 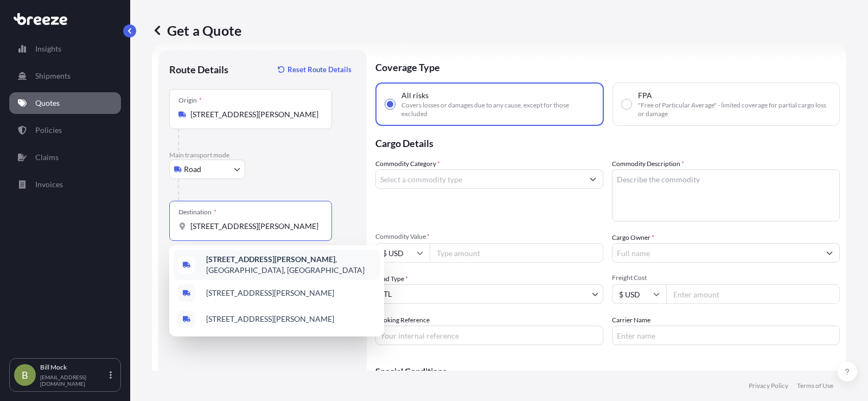 I want to click on label: Booking Reference, so click(x=402, y=320).